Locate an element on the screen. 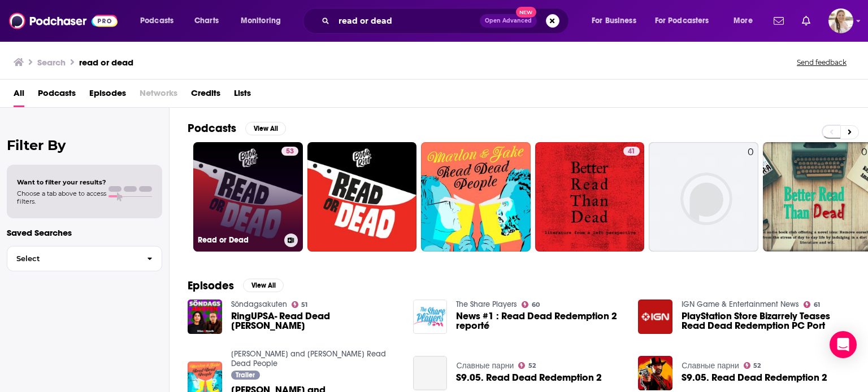  span: All is located at coordinates (19, 96).